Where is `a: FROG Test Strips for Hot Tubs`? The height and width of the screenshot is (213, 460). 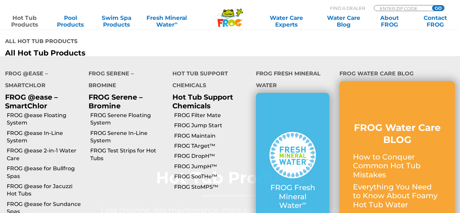 a: FROG Test Strips for Hot Tubs is located at coordinates (129, 155).